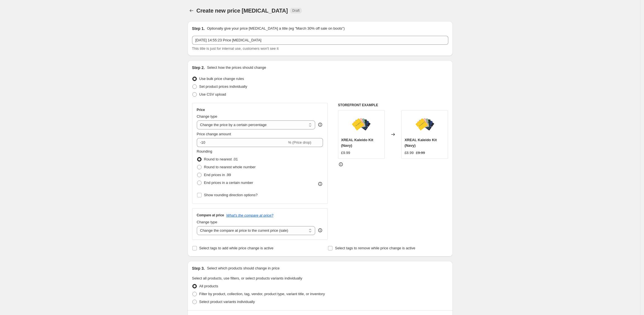  Describe the element at coordinates (250, 215) in the screenshot. I see `i: What's the compare at price?` at that location.